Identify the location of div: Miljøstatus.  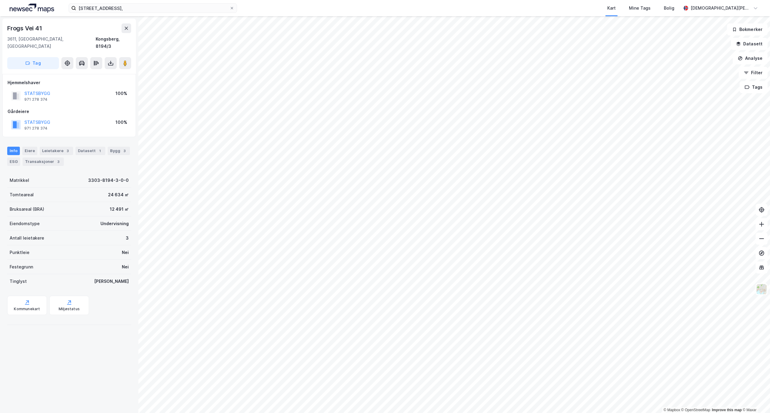
(69, 309).